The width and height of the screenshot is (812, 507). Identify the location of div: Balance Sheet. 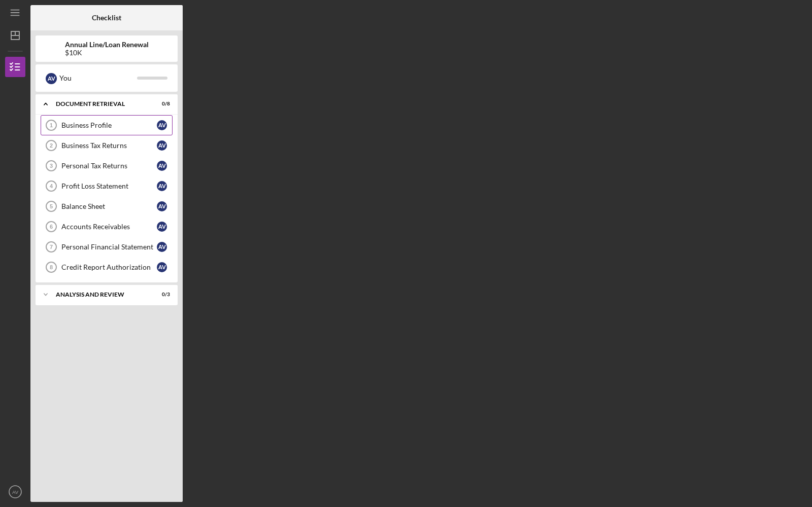
(109, 206).